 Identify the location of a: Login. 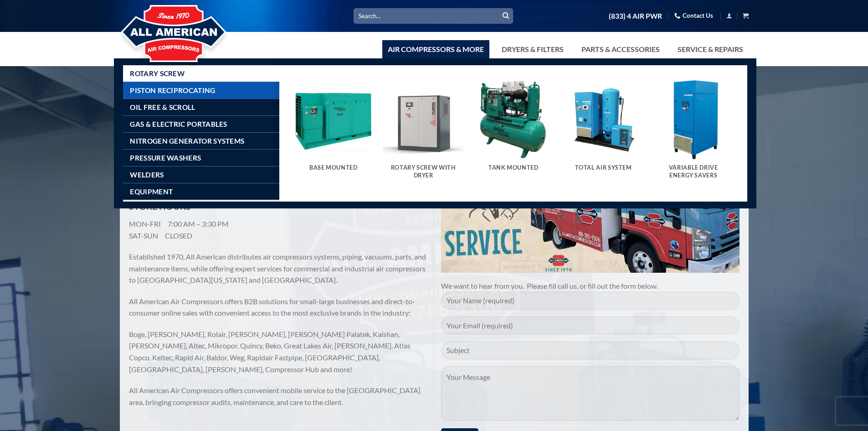
(729, 15).